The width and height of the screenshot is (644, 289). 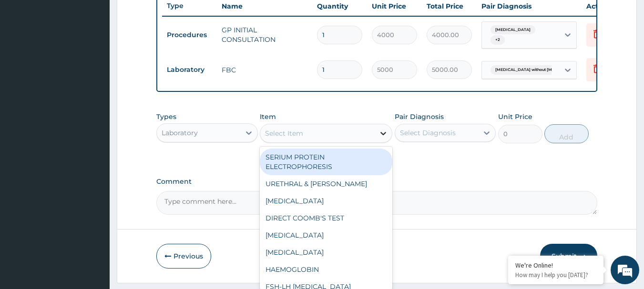 What do you see at coordinates (498, 40) in the screenshot?
I see `span: + 2` at bounding box center [498, 40].